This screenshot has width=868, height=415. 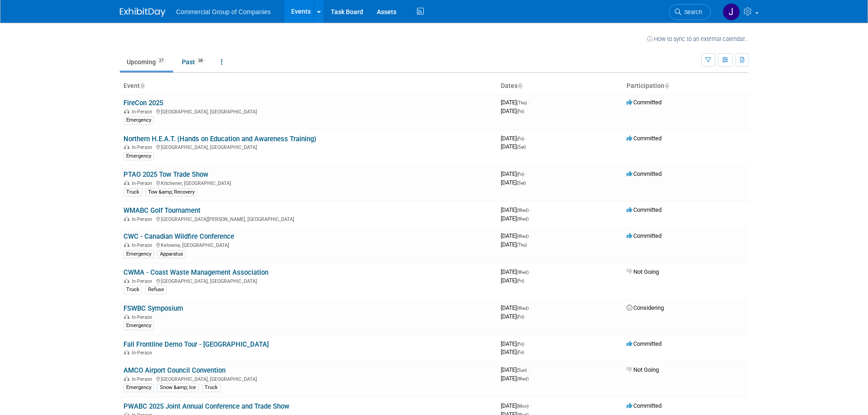 I want to click on a: How to sync to an external calendar..., so click(x=697, y=39).